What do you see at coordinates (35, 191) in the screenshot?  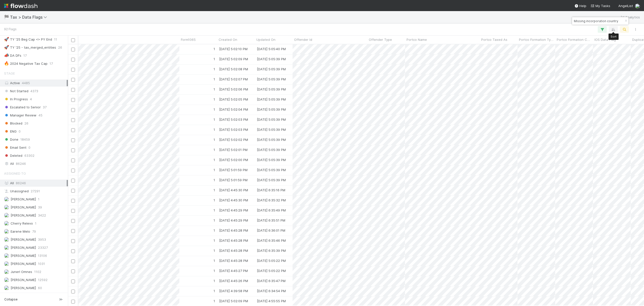 I see `div: Unassigned` at bounding box center [35, 191].